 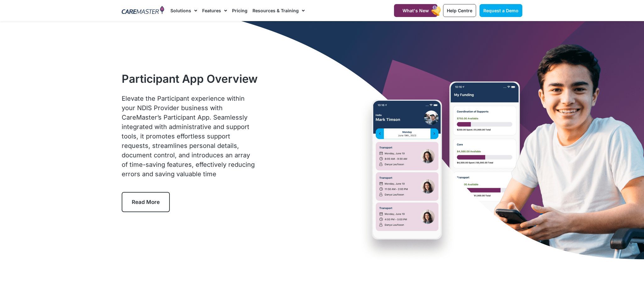 What do you see at coordinates (416, 10) in the screenshot?
I see `a: What's New` at bounding box center [416, 10].